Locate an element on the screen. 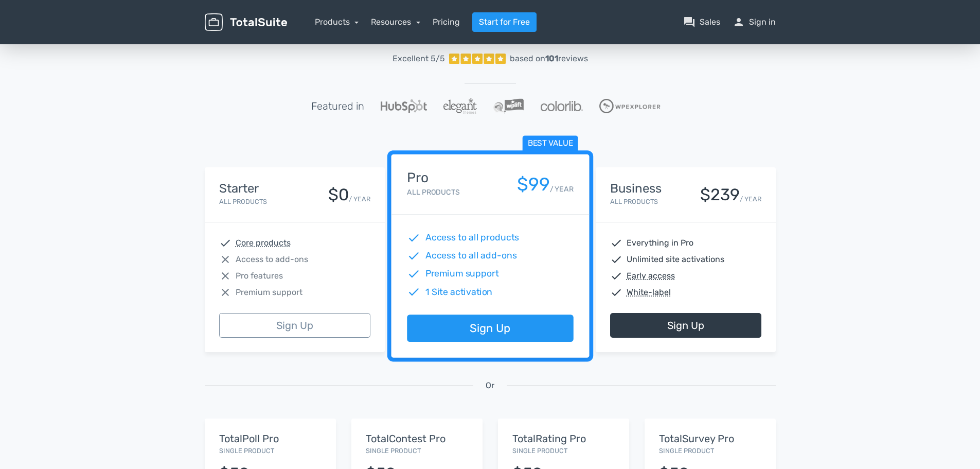  img: WPLift is located at coordinates (508, 106).